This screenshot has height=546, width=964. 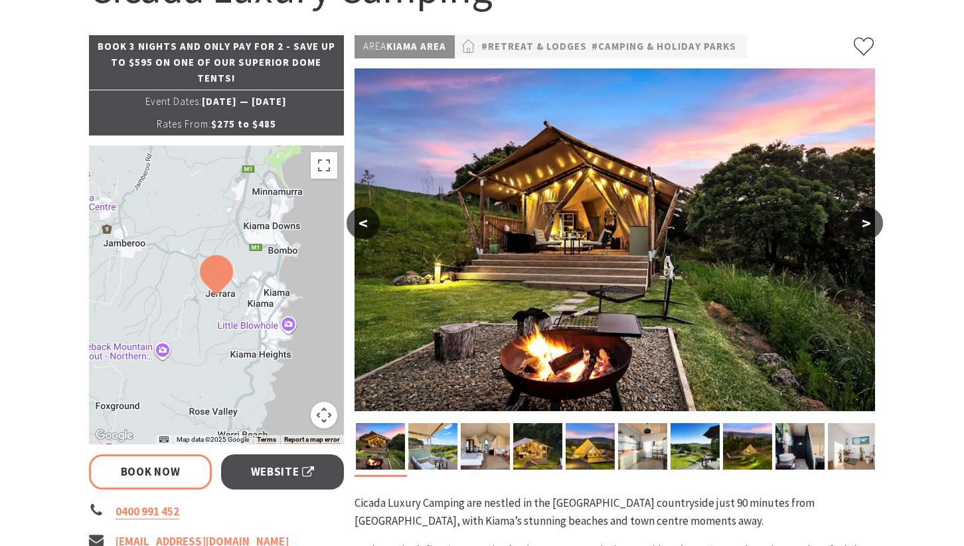 I want to click on img: Cicada Bell Tent communal kitchen, so click(x=643, y=446).